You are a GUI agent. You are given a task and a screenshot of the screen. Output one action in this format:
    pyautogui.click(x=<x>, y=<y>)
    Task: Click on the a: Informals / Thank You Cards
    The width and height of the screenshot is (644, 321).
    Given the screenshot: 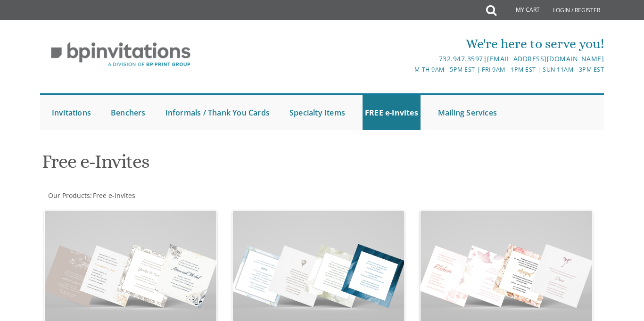 What is the action you would take?
    pyautogui.click(x=217, y=112)
    